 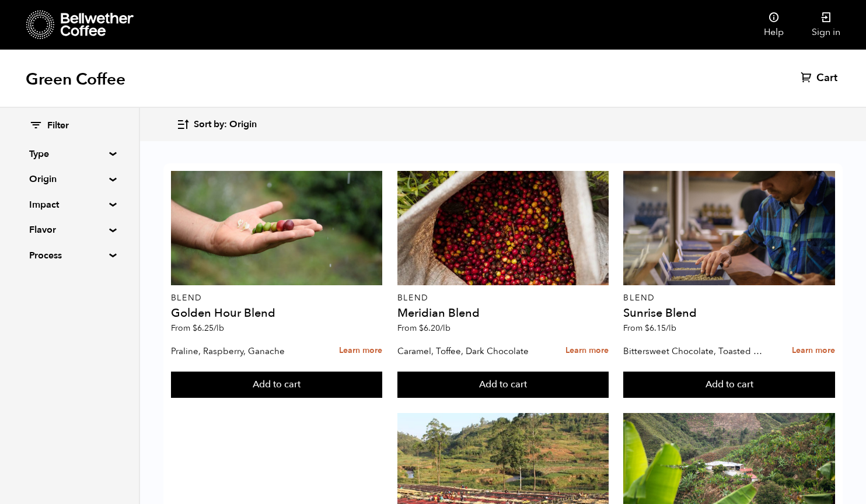 What do you see at coordinates (209, 328) in the screenshot?
I see `bdi: 6.25` at bounding box center [209, 328].